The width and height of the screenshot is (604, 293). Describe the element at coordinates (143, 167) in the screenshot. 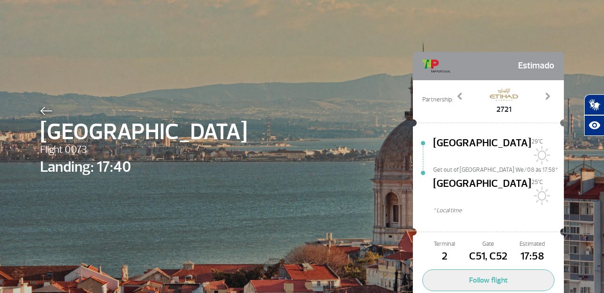

I see `span: Landing: 17:40` at that location.